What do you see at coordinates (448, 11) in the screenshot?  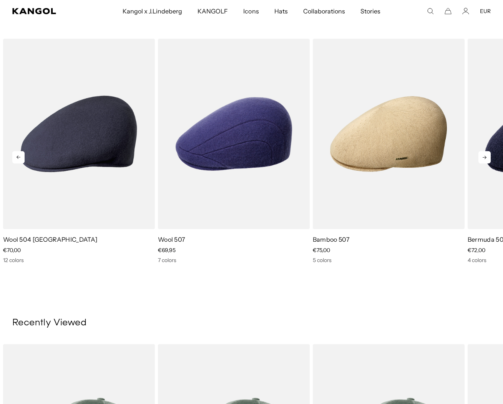 I see `button: Cart` at bounding box center [448, 11].